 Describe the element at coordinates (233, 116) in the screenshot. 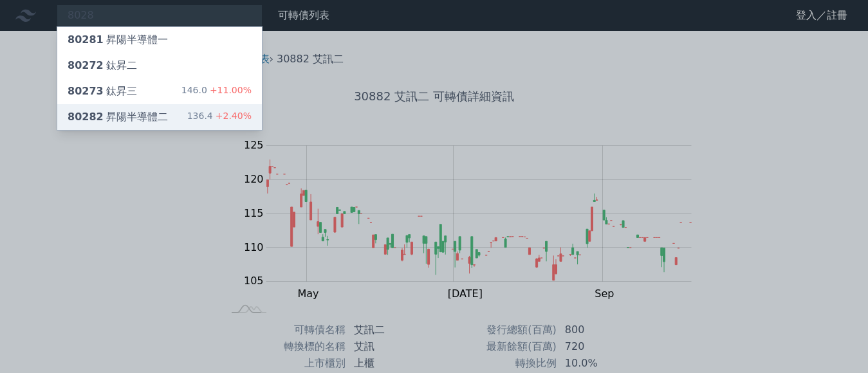

I see `span: +2.40%` at that location.